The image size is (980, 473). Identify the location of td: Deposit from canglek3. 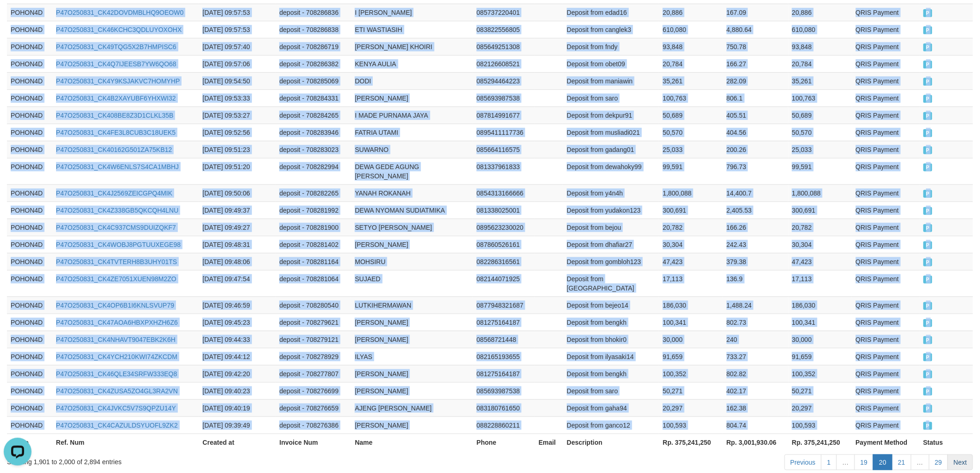
(610, 29).